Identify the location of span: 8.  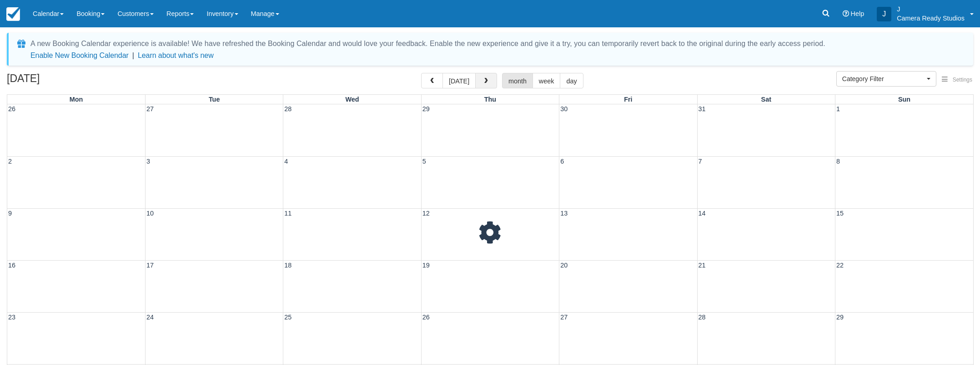
(838, 161).